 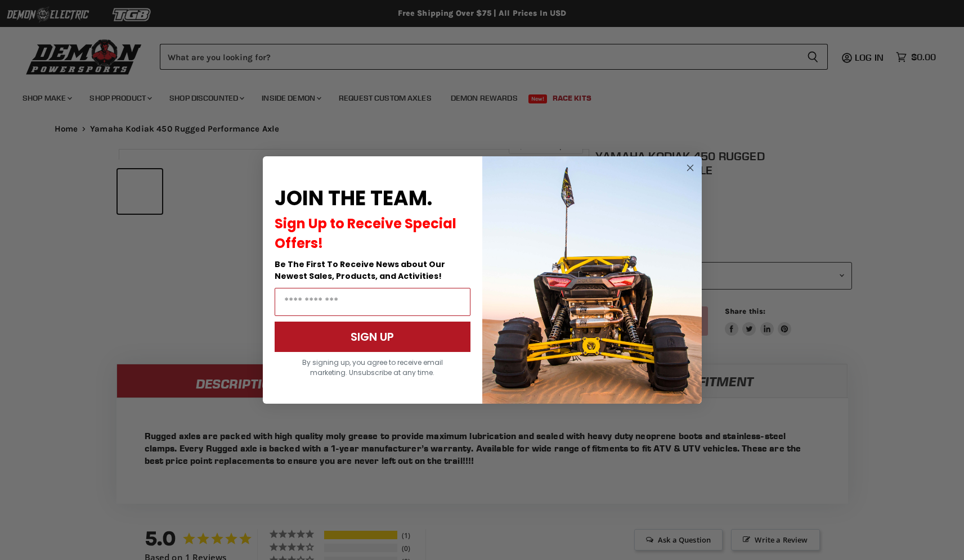 I want to click on input: Email Address, so click(x=373, y=301).